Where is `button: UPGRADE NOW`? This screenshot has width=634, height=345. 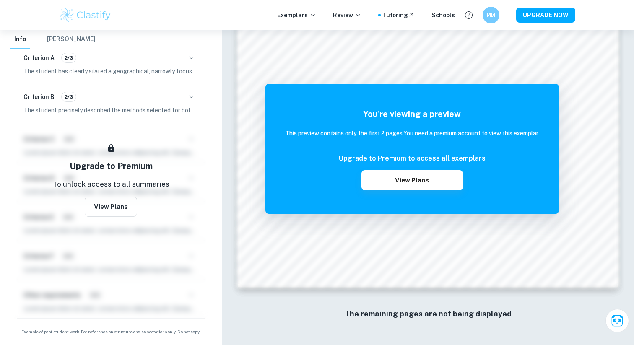
button: UPGRADE NOW is located at coordinates (546, 15).